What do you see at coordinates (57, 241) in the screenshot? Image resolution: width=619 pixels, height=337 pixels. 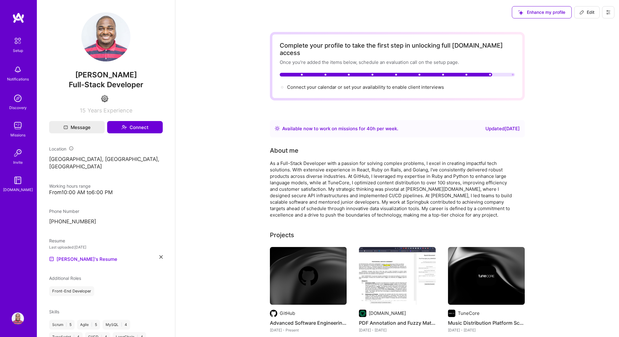 I see `span: Resume` at bounding box center [57, 241].